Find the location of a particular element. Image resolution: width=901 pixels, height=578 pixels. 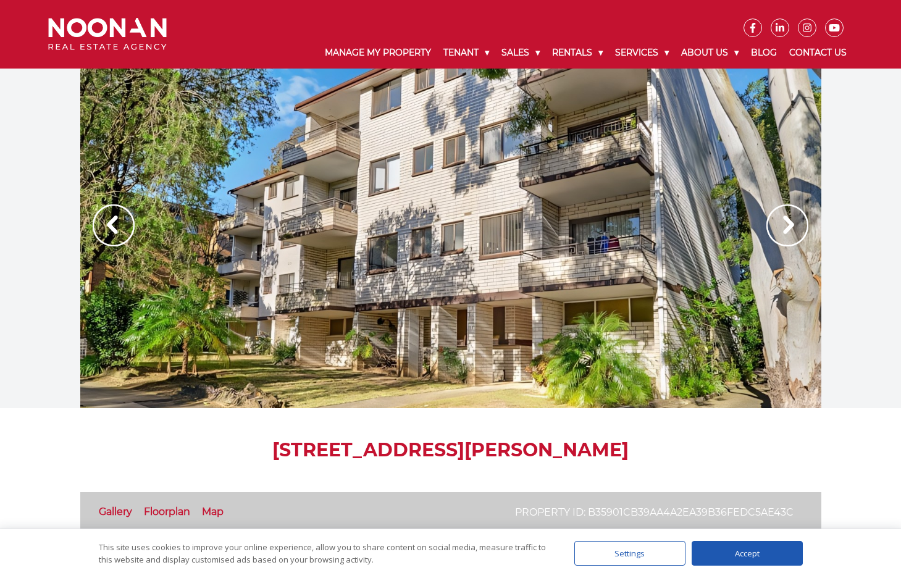

a: Map is located at coordinates (212, 511).